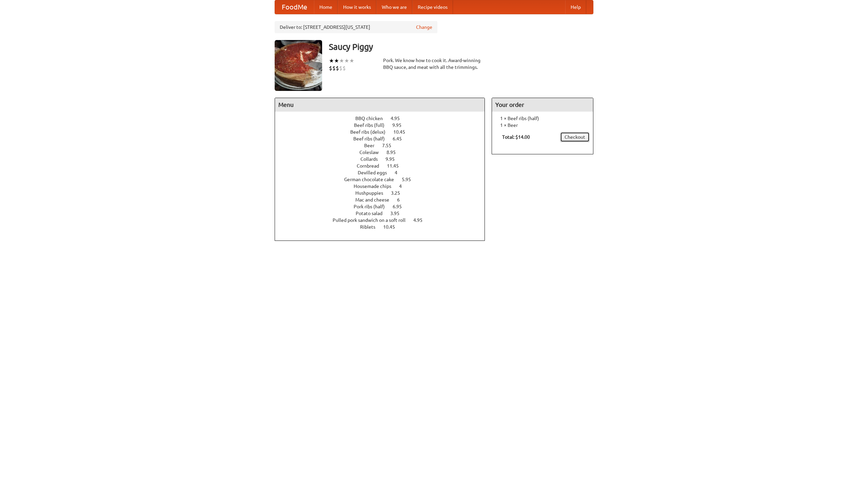  What do you see at coordinates (371, 227) in the screenshot?
I see `span: Riblets` at bounding box center [371, 227].